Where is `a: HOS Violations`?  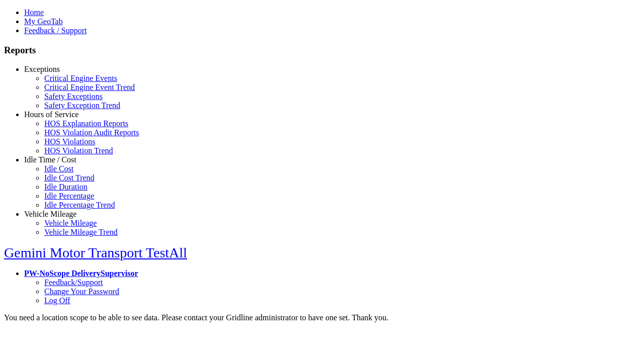 a: HOS Violations is located at coordinates (69, 141).